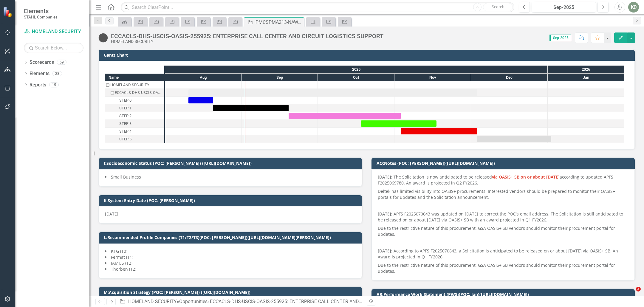 Image resolution: width=644 pixels, height=307 pixels. Describe the element at coordinates (57, 73) in the screenshot. I see `div: 28` at that location.